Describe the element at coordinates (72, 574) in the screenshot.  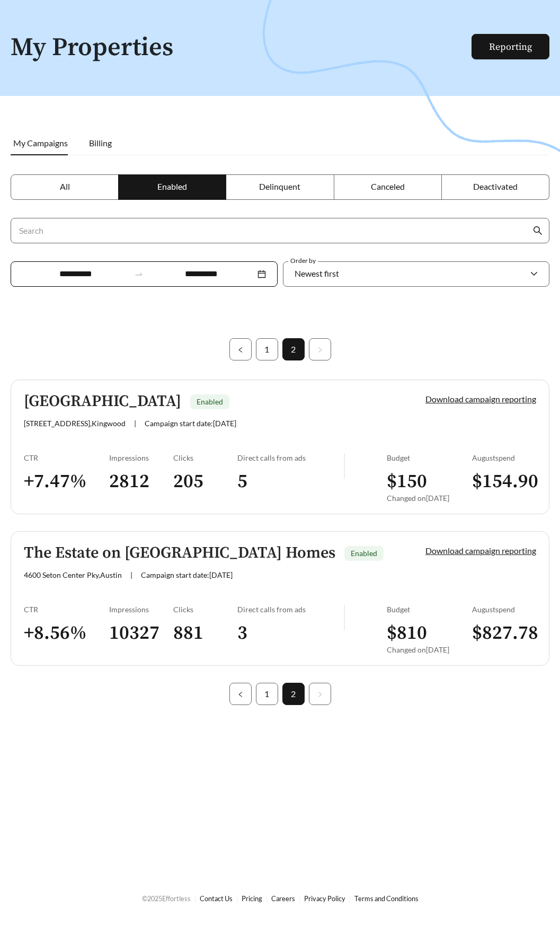
I see `span: 4600 Seton Center Pky , Austin` at that location.